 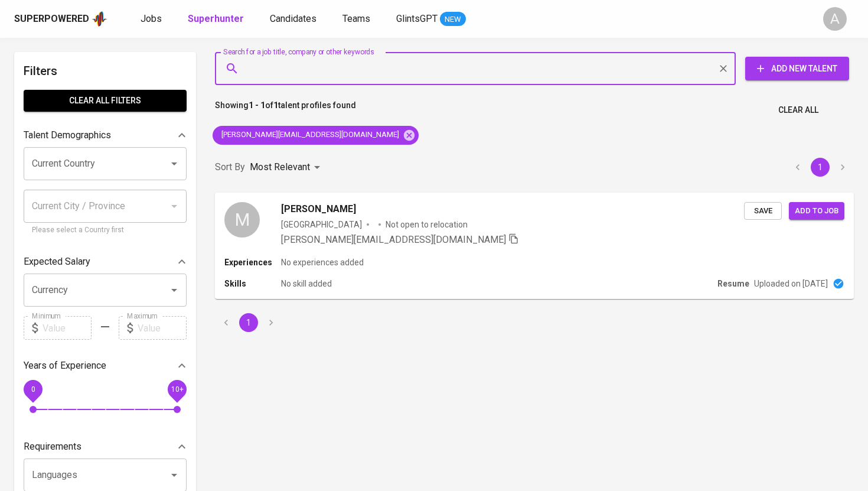 I want to click on a: GlintsGPT NEW, so click(x=431, y=19).